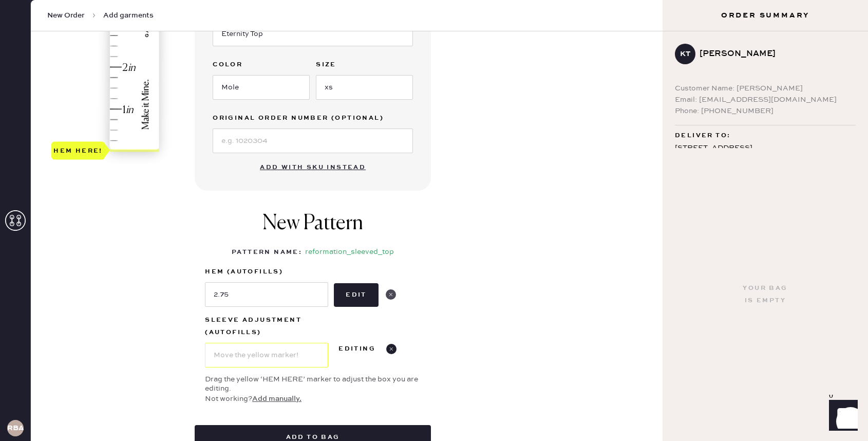 The image size is (868, 441). Describe the element at coordinates (313, 118) in the screenshot. I see `label: Original Order Number (Optional)` at that location.